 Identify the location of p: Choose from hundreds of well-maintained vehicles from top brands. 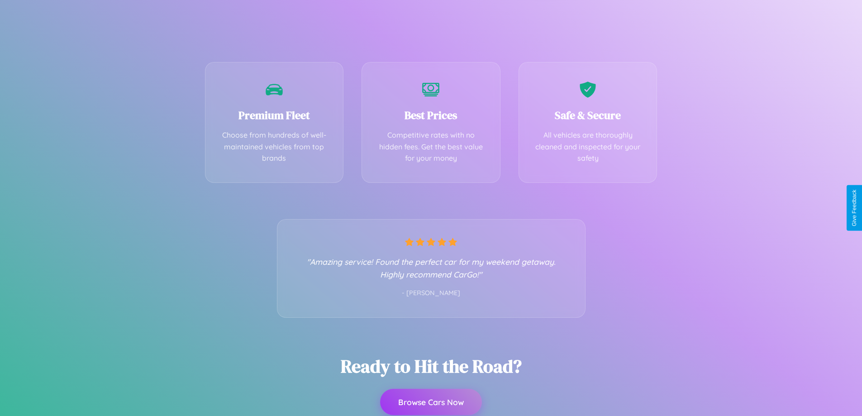
(274, 147).